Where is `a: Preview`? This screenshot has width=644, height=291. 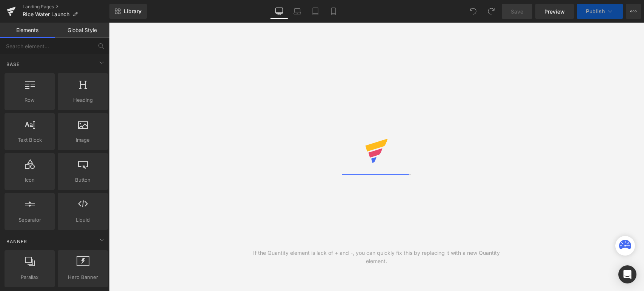
a: Preview is located at coordinates (555, 11).